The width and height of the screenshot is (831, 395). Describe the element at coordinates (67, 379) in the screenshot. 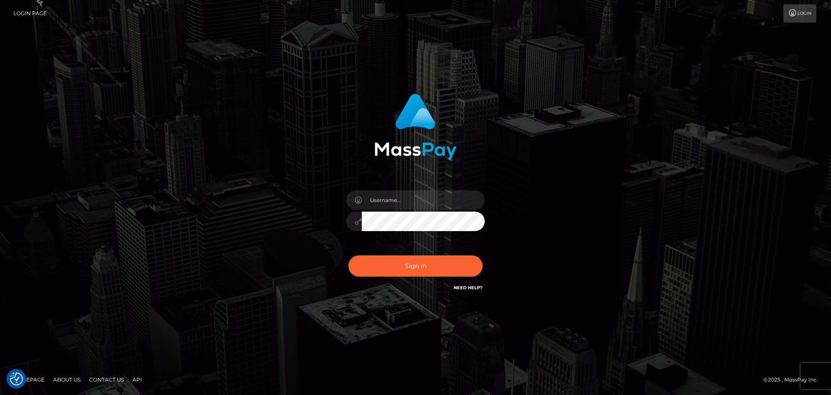

I see `a: About Us` at that location.